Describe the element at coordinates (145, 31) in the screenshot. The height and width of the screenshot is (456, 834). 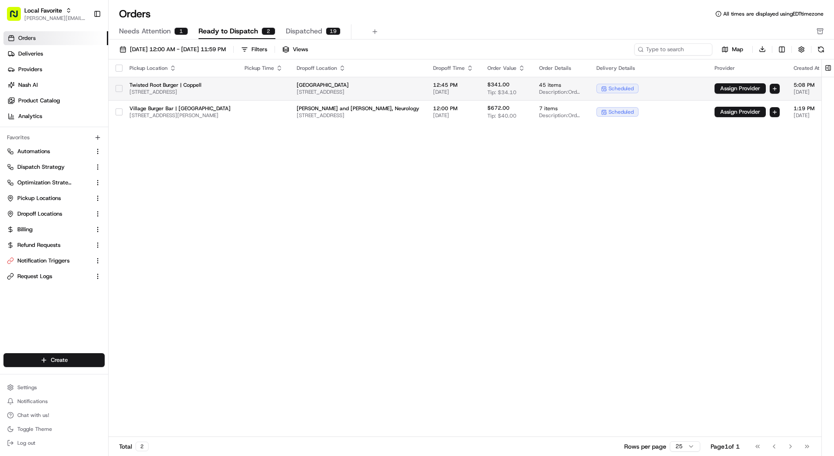
I see `span: Needs Attention` at that location.